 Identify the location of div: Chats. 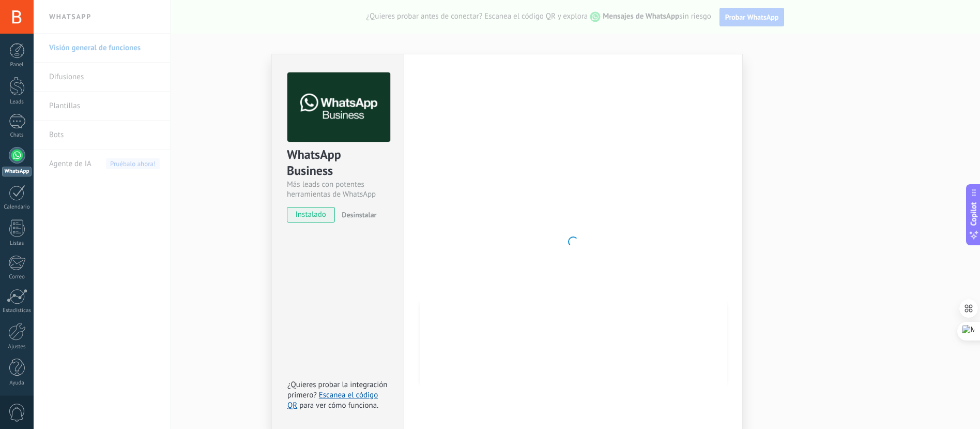
(17, 135).